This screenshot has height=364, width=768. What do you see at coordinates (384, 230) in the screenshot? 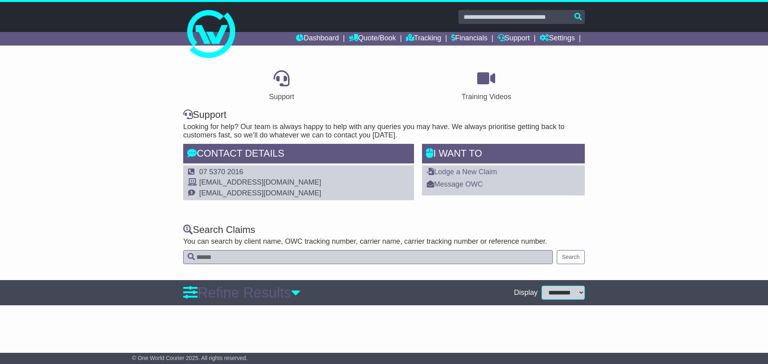
I see `div: Search Claims` at bounding box center [384, 230].